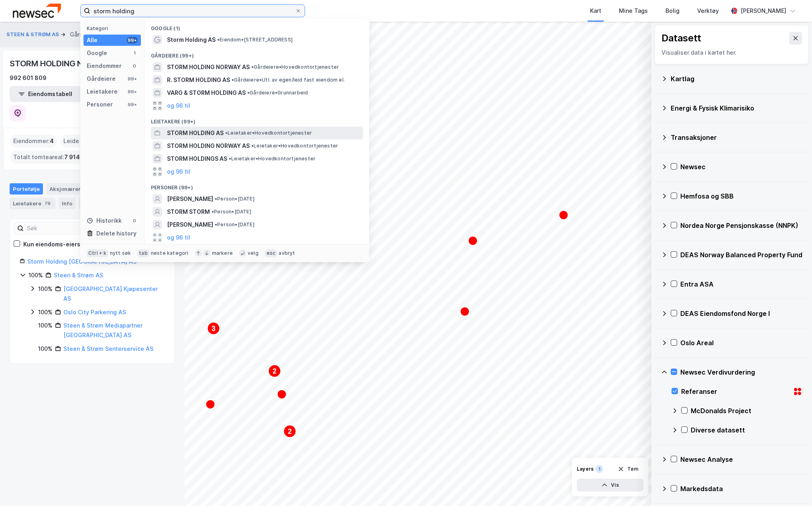 This screenshot has height=506, width=812. Describe the element at coordinates (197, 158) in the screenshot. I see `span: STORM HOLDINGS AS` at that location.